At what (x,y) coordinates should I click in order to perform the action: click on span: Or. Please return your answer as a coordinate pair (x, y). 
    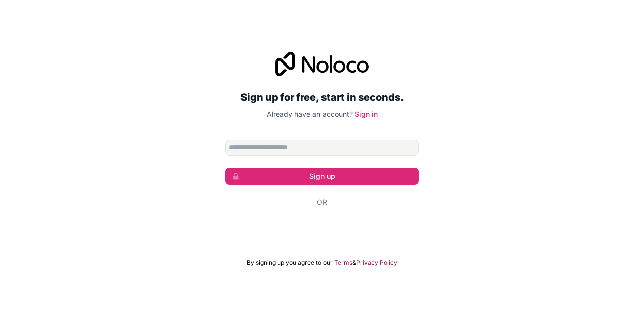
    Looking at the image, I should click on (322, 202).